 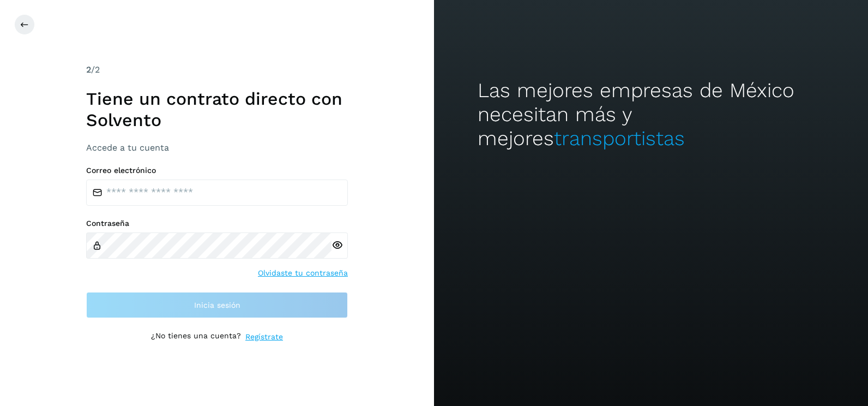 I want to click on h2: Las mejores empresas de México necesitan más y mejores, so click(x=651, y=114).